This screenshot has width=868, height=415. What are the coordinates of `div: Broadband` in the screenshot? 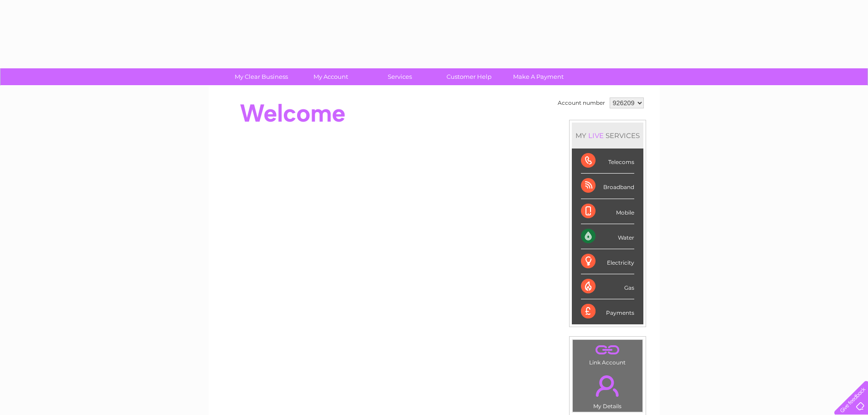 It's located at (607, 186).